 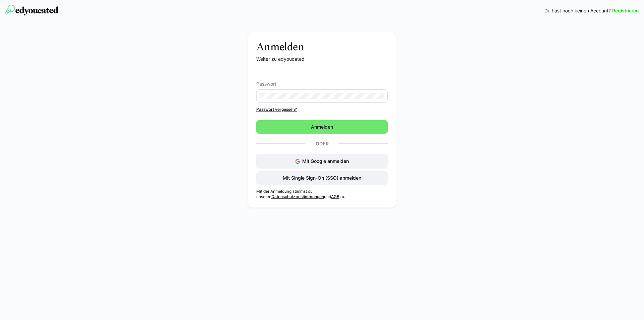 What do you see at coordinates (322, 47) in the screenshot?
I see `h3: Anmelden` at bounding box center [322, 47].